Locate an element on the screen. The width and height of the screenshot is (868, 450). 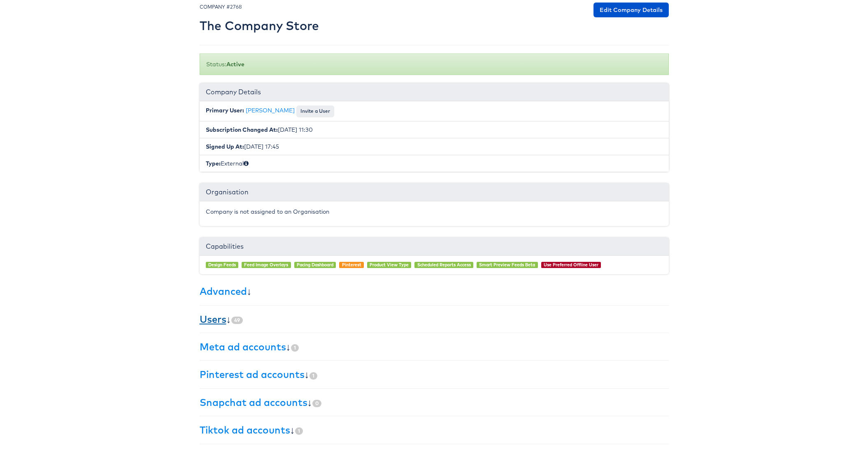
a: Advanced is located at coordinates (223, 291).